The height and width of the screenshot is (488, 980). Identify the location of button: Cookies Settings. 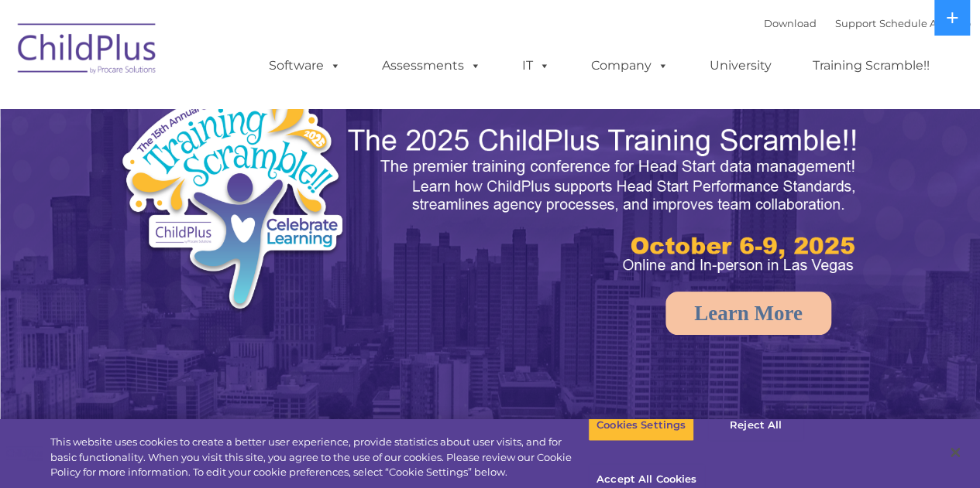
(641, 425).